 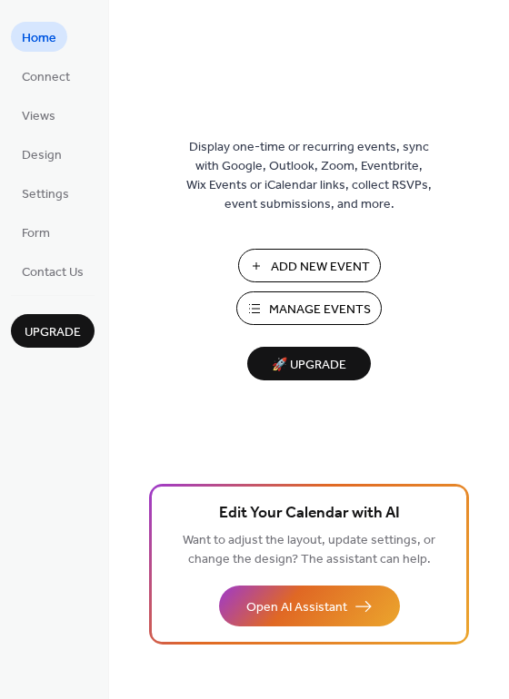 What do you see at coordinates (309, 265) in the screenshot?
I see `button: Add New Event` at bounding box center [309, 265].